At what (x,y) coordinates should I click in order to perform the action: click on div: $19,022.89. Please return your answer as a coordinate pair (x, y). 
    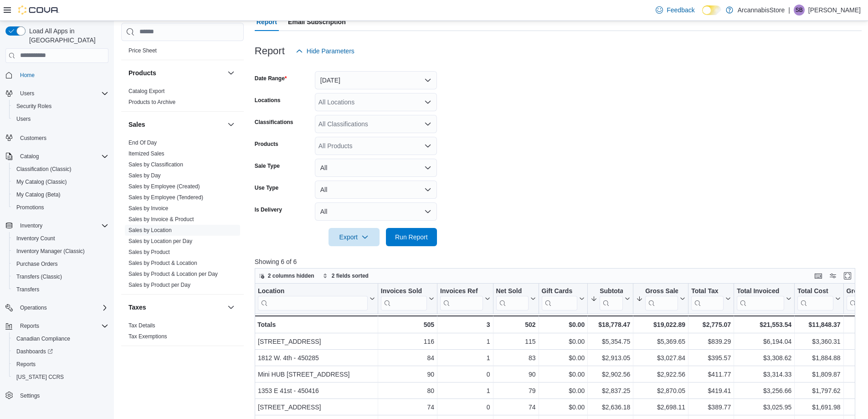
    Looking at the image, I should click on (661, 325).